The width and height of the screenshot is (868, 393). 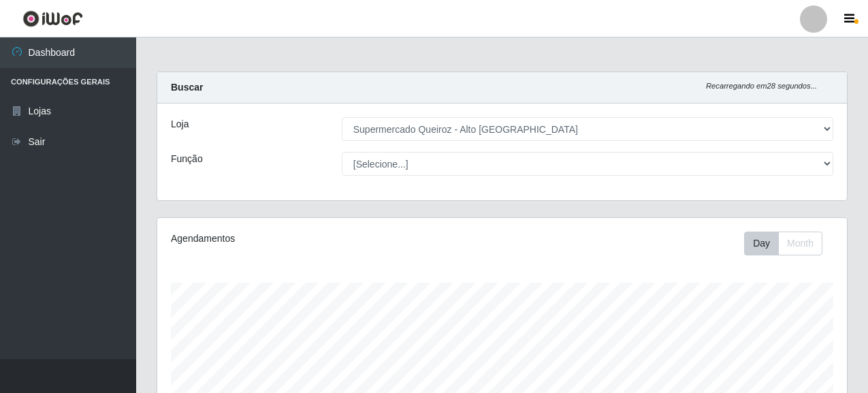 I want to click on div: Agendamentos, so click(x=303, y=238).